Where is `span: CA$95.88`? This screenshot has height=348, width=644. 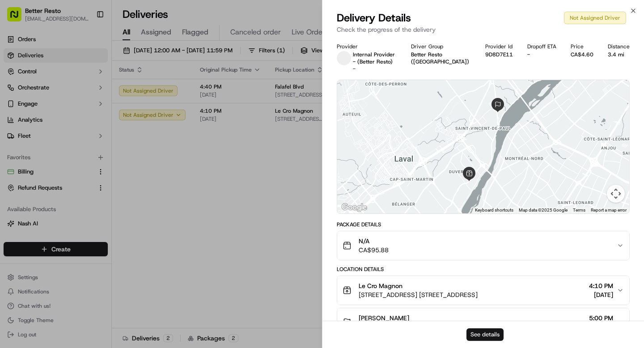
span: CA$95.88 is located at coordinates (373, 250).